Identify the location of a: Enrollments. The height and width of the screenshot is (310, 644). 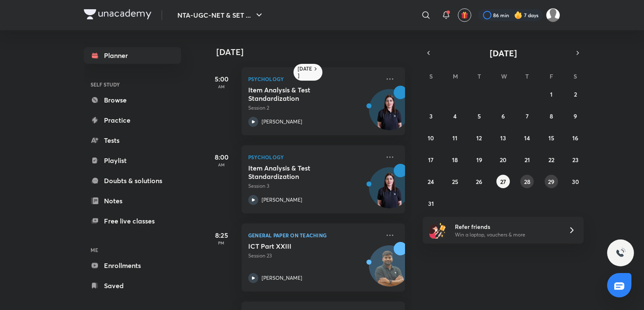
(133, 266).